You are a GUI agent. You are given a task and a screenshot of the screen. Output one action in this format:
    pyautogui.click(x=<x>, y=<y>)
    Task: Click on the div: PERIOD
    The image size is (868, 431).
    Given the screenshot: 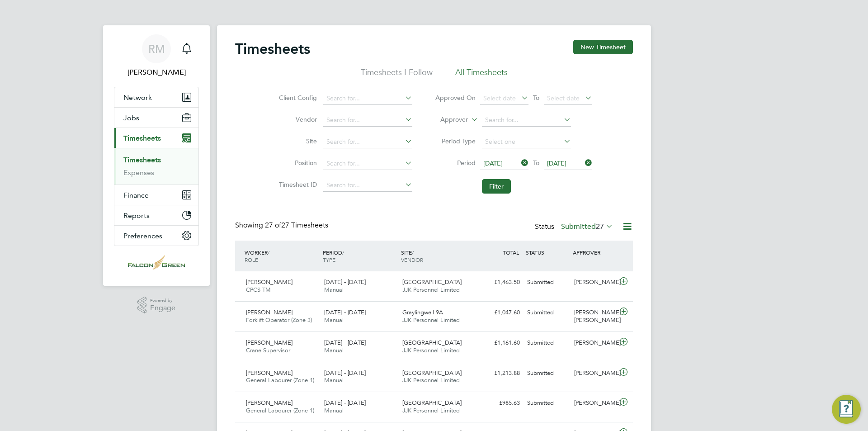 What is the action you would take?
    pyautogui.click(x=359, y=256)
    